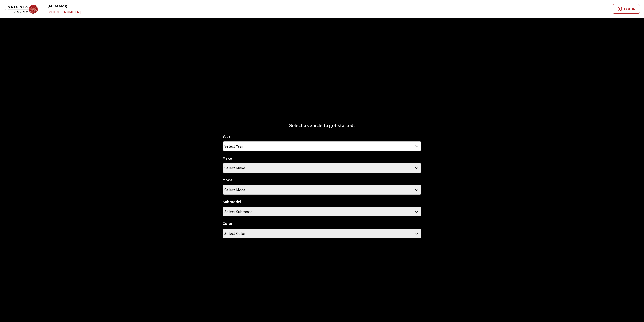 This screenshot has height=322, width=644. What do you see at coordinates (627, 9) in the screenshot?
I see `button: Log In` at bounding box center [627, 9].